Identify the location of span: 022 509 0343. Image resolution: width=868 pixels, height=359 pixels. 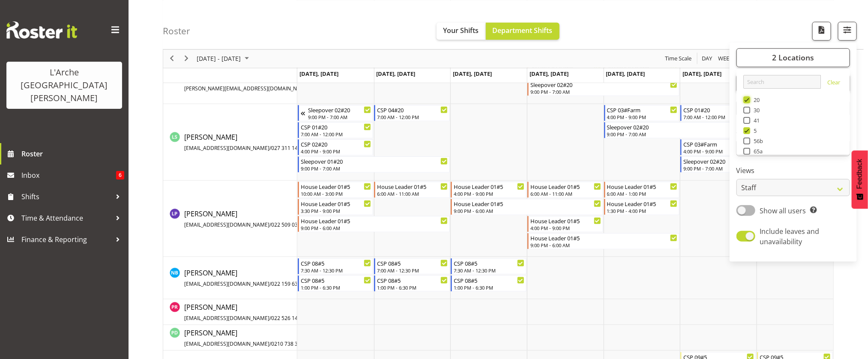
(287, 225).